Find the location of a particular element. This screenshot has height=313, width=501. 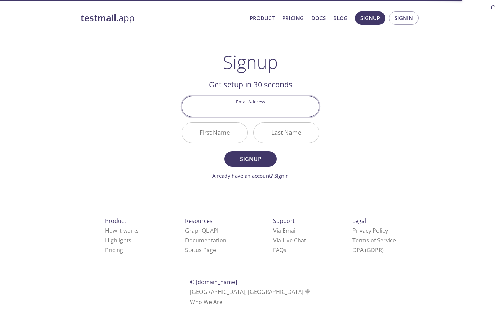

button: Signin is located at coordinates (404, 18).